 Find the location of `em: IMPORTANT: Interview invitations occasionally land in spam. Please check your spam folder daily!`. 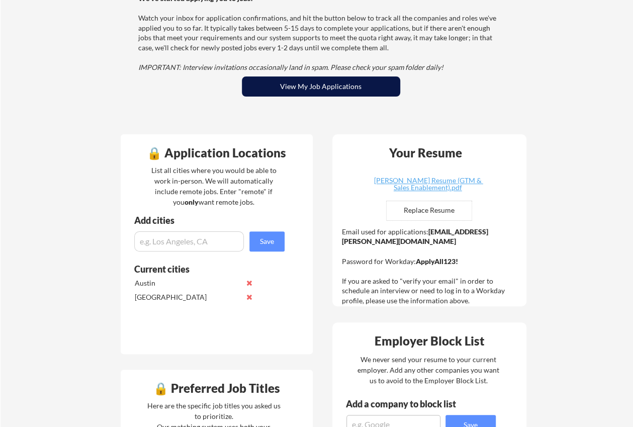

em: IMPORTANT: Interview invitations occasionally land in spam. Please check your spam folder daily! is located at coordinates (290, 67).